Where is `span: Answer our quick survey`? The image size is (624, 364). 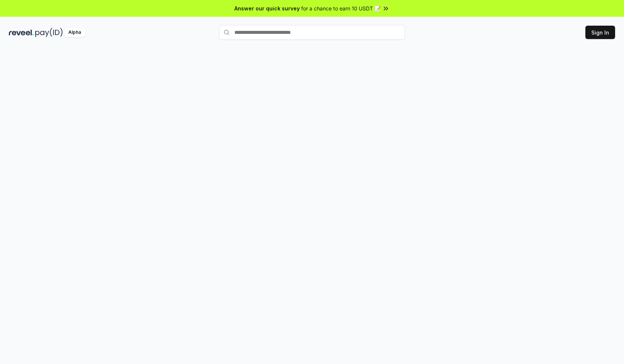
span: Answer our quick survey is located at coordinates (267, 8).